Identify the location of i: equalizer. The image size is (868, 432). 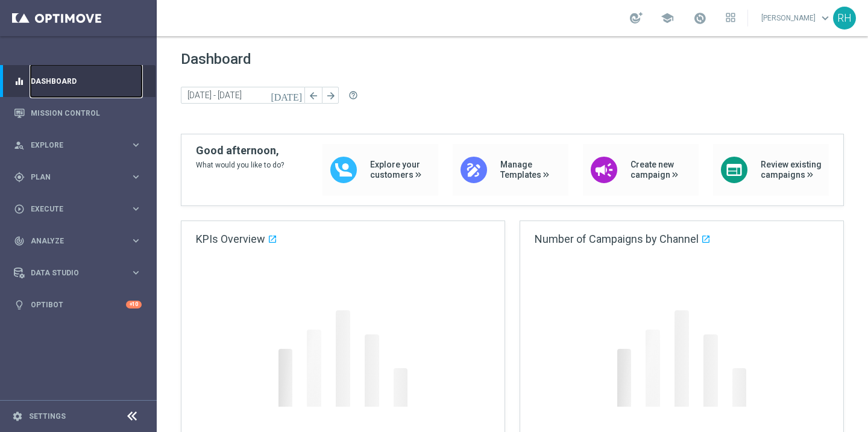
(19, 81).